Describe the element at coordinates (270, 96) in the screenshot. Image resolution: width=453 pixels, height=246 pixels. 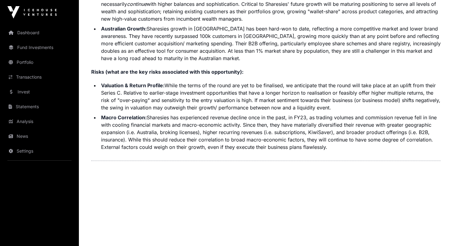
I see `li: While the terms of the round are yet to be finalised, we anticipate that the round will take plac...` at that location.